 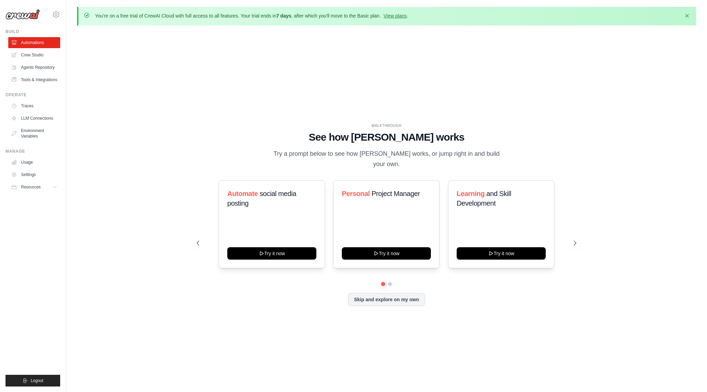 I want to click on div: WALKTHROUGH, so click(x=386, y=125).